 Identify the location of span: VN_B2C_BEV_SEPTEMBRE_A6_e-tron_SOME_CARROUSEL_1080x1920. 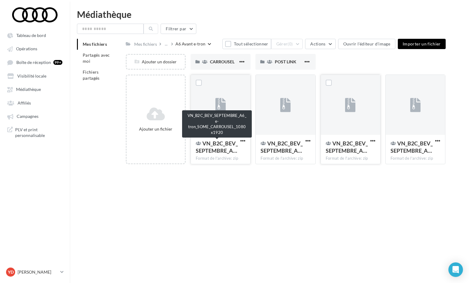
(217, 147).